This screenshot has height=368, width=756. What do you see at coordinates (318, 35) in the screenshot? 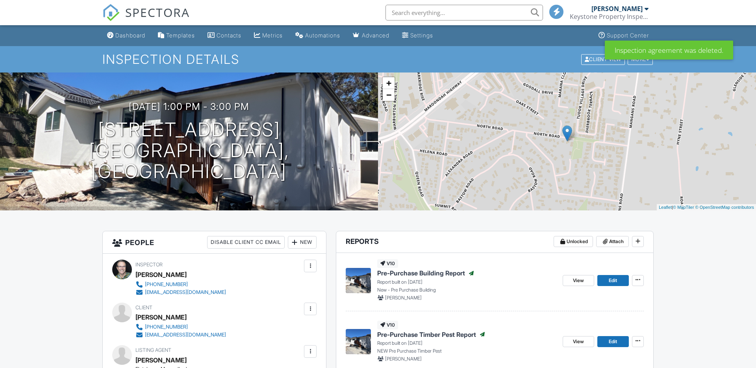
I see `a: Automations (Basic)` at bounding box center [318, 35].